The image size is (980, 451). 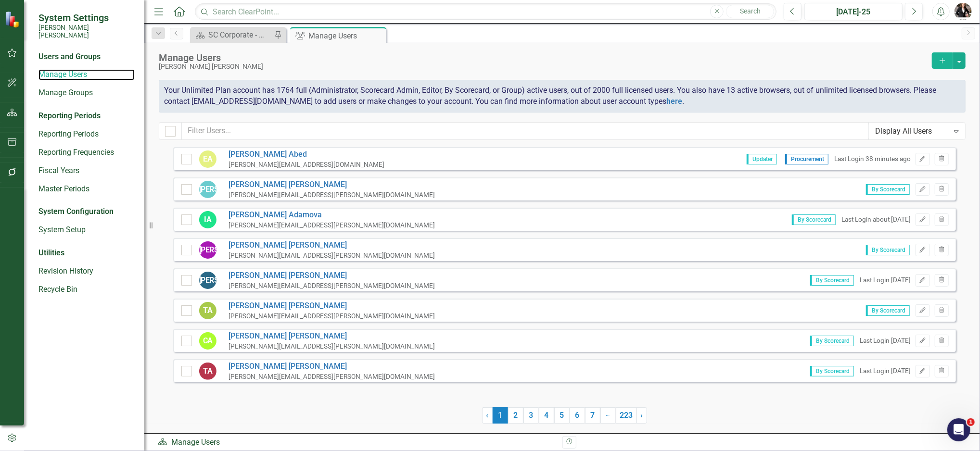 I want to click on a: Manage Groups, so click(x=87, y=92).